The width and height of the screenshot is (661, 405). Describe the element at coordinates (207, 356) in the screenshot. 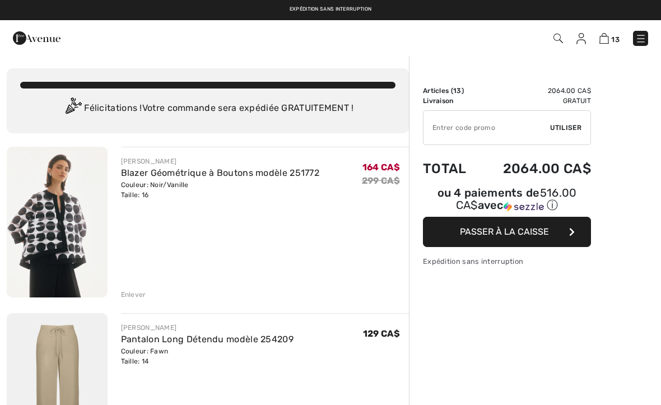

I see `div: Couleur: Fawn Taille: 14` at that location.